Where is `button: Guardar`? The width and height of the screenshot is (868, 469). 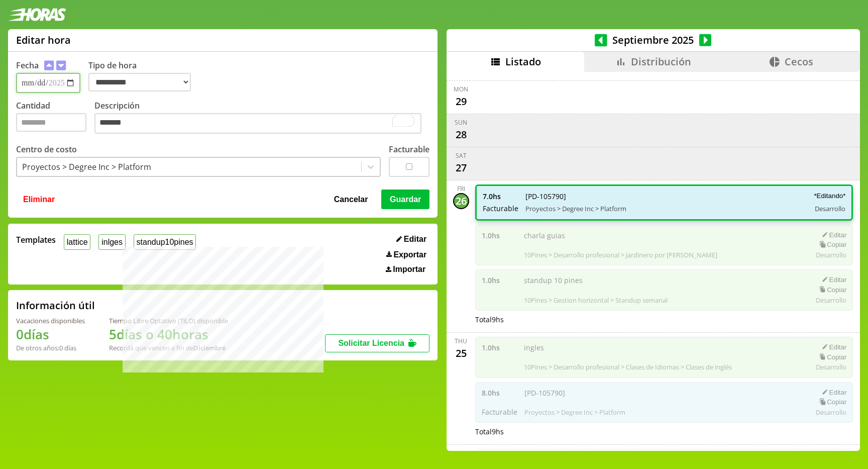
button: Guardar is located at coordinates (406, 199).